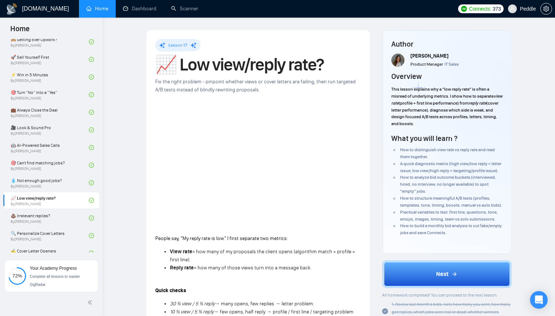  Describe the element at coordinates (191, 311) in the screenshot. I see `em: 10 % view / 5 % reply` at that location.